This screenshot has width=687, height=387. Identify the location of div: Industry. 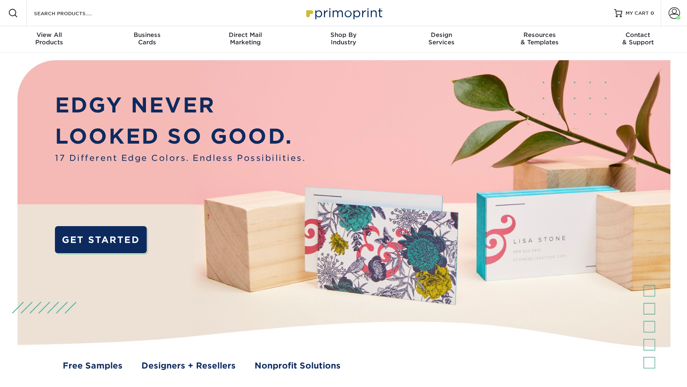
(343, 39).